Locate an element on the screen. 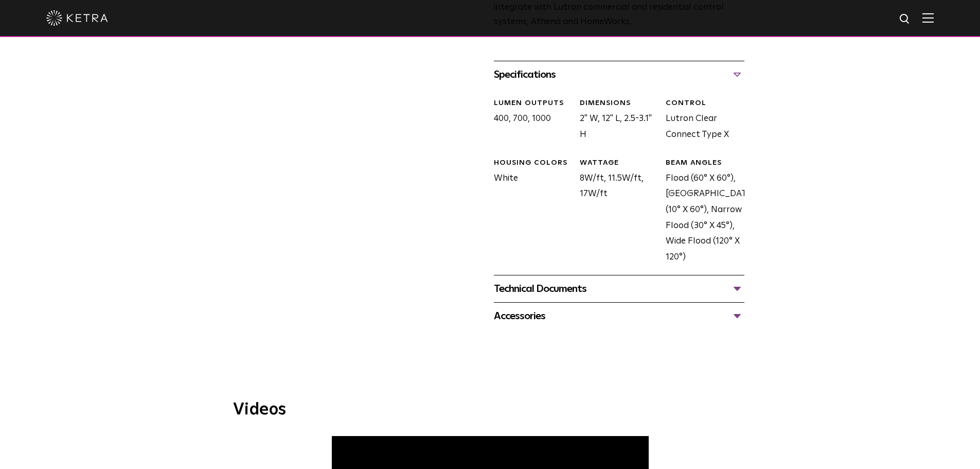 This screenshot has height=469, width=980. div: 8W/ft, 11.5W/ft, 17W/ft is located at coordinates (615, 212).